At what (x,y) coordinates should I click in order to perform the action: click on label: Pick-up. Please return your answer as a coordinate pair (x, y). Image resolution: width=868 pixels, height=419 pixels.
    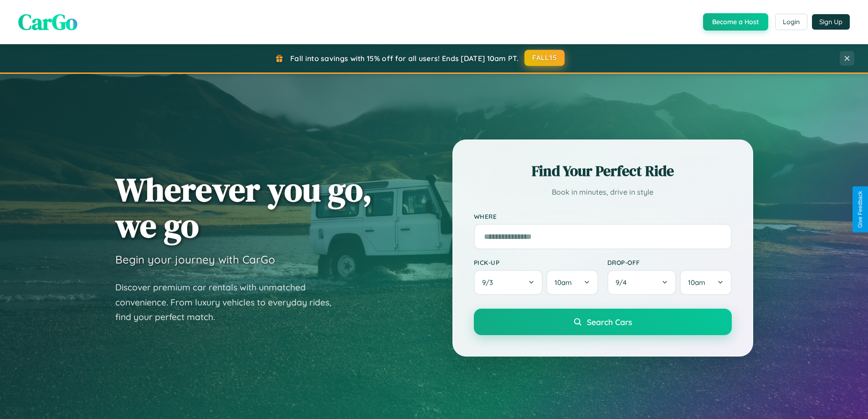
    Looking at the image, I should click on (536, 262).